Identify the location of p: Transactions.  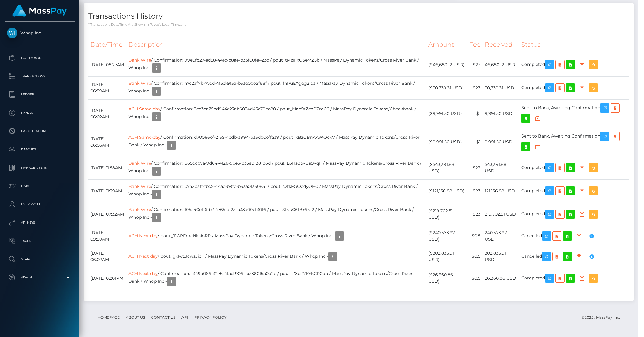
(40, 76).